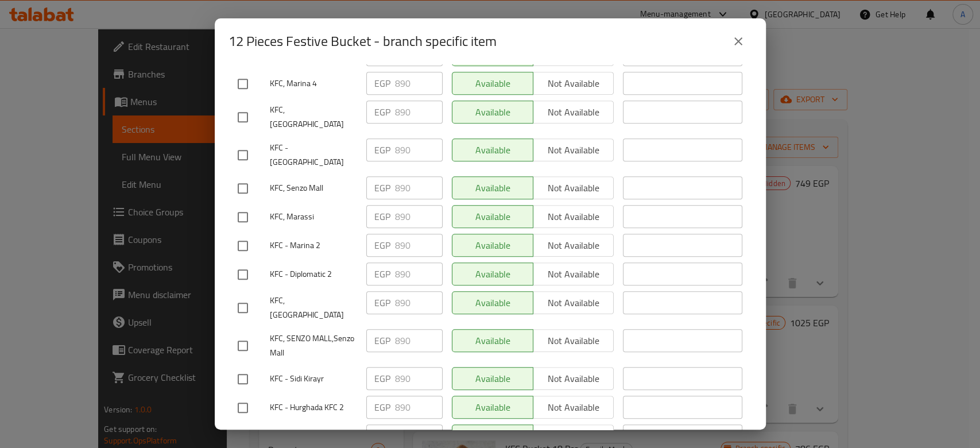 Image resolution: width=980 pixels, height=448 pixels. I want to click on span: KFC - Hurghada KFC 2, so click(314, 407).